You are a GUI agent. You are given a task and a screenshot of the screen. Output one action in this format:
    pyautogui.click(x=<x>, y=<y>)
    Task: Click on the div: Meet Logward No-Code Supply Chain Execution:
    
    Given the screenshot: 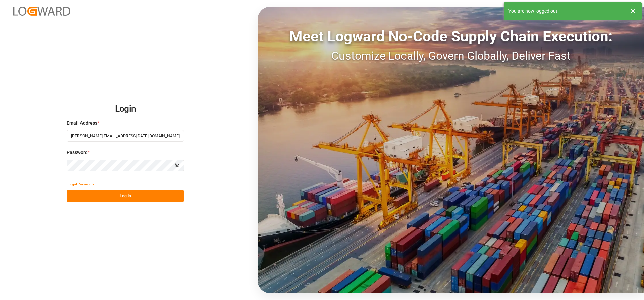 What is the action you would take?
    pyautogui.click(x=451, y=36)
    